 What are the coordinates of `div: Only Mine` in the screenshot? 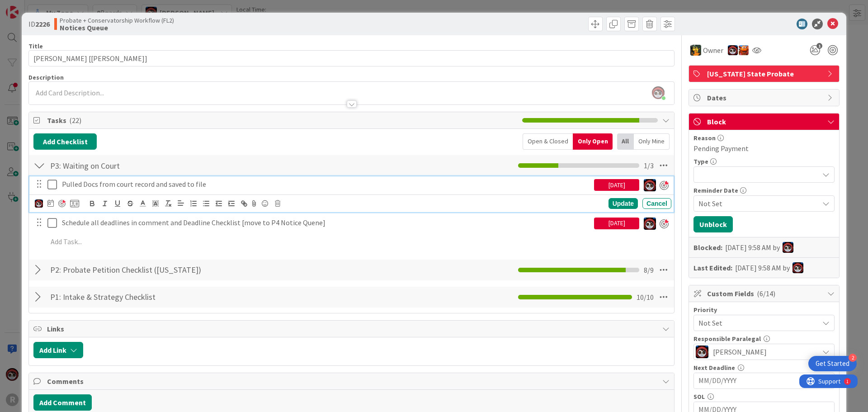 It's located at (651, 141).